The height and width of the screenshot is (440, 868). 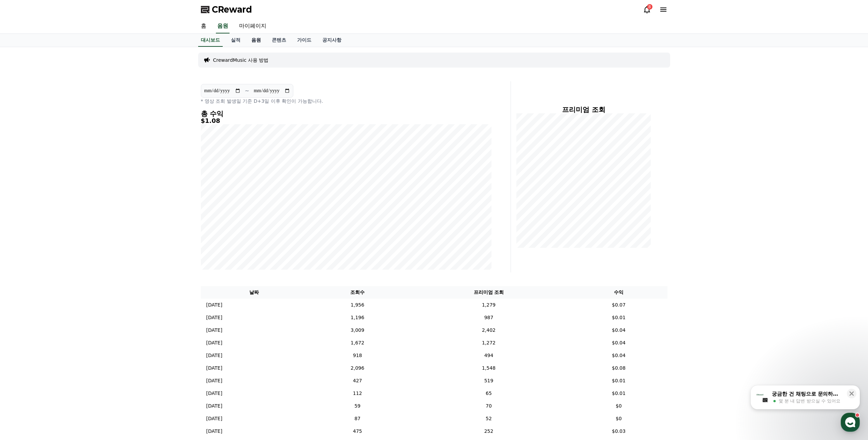 What do you see at coordinates (618, 368) in the screenshot?
I see `td: $0.08` at bounding box center [618, 368].